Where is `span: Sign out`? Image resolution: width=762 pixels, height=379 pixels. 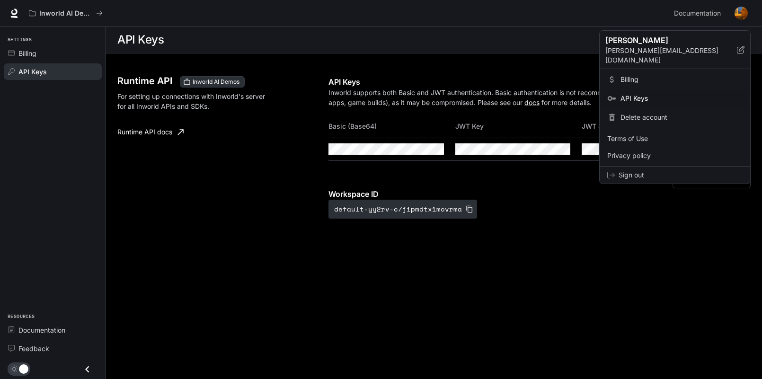 span: Sign out is located at coordinates (681, 175).